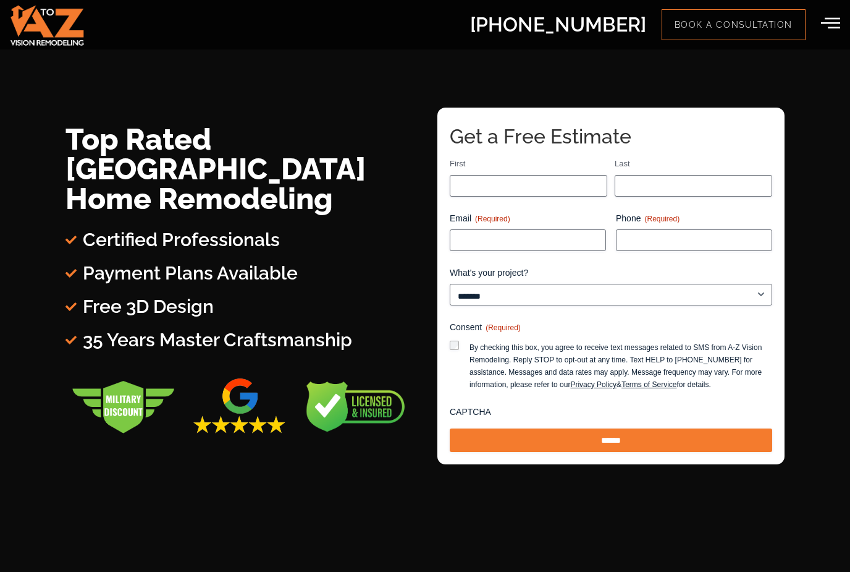 The height and width of the screenshot is (572, 850). I want to click on a: Terms of Service, so click(649, 384).